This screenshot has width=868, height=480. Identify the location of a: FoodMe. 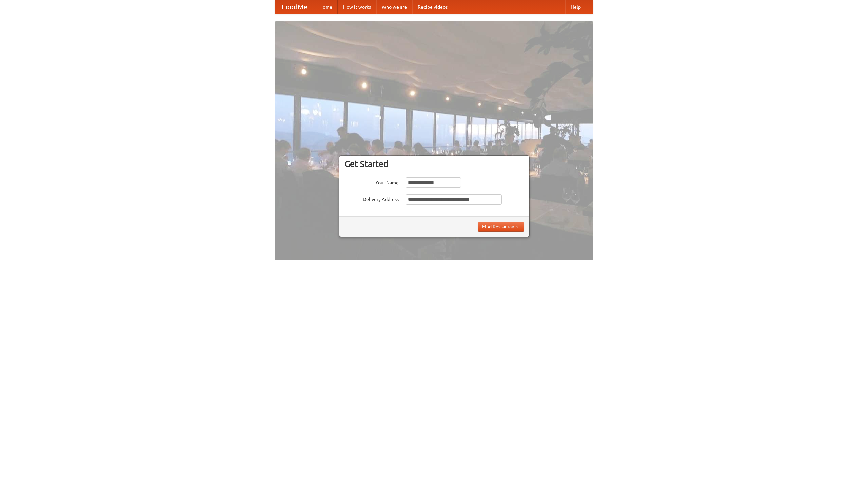
(294, 7).